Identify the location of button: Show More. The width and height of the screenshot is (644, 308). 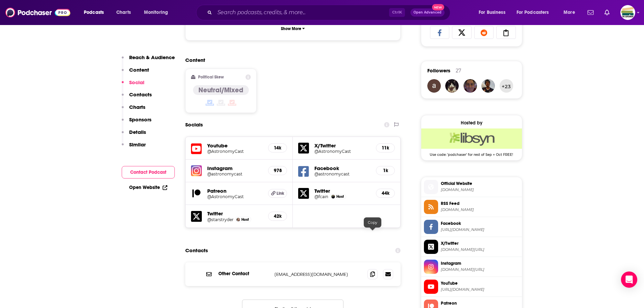
(293, 28).